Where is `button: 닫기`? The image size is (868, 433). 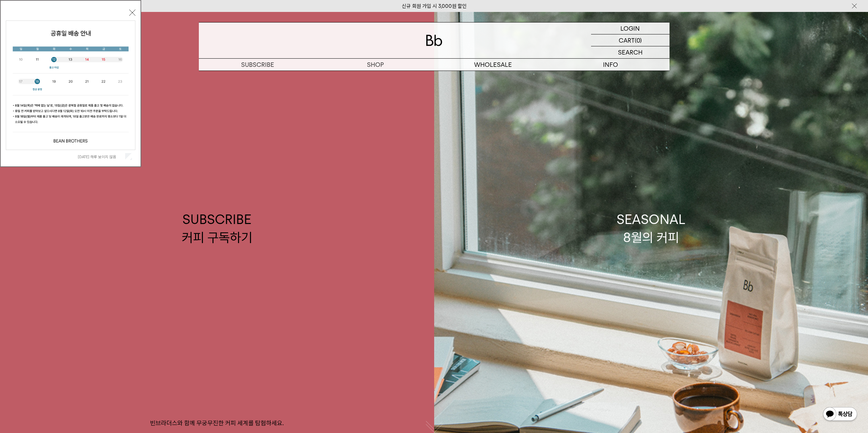 button: 닫기 is located at coordinates (133, 13).